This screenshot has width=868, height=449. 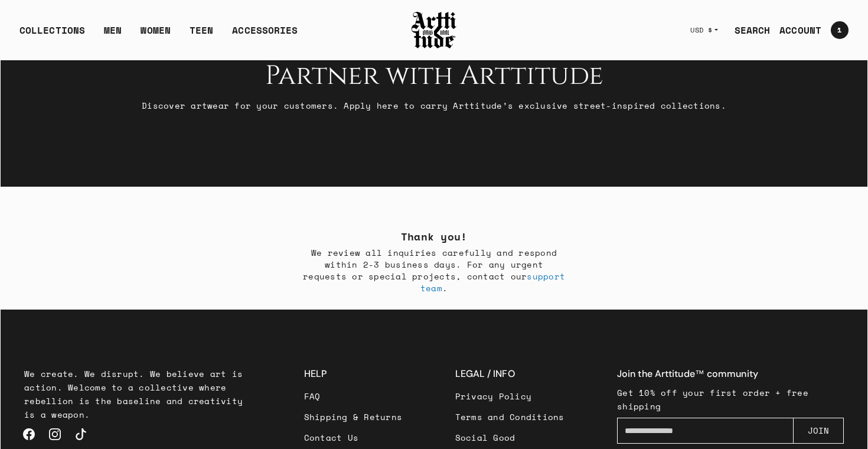 What do you see at coordinates (510, 374) in the screenshot?
I see `h3: LEGAL / INFO` at bounding box center [510, 374].